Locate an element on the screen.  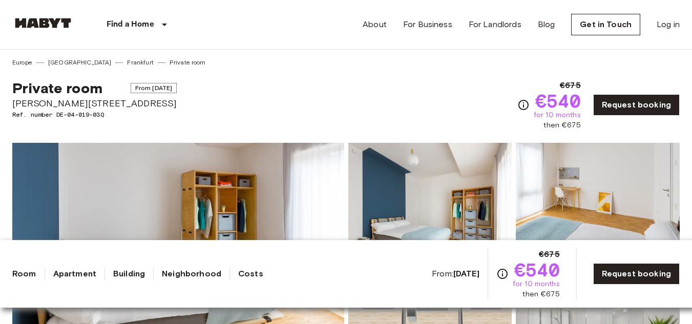
a: Europe is located at coordinates (22, 62).